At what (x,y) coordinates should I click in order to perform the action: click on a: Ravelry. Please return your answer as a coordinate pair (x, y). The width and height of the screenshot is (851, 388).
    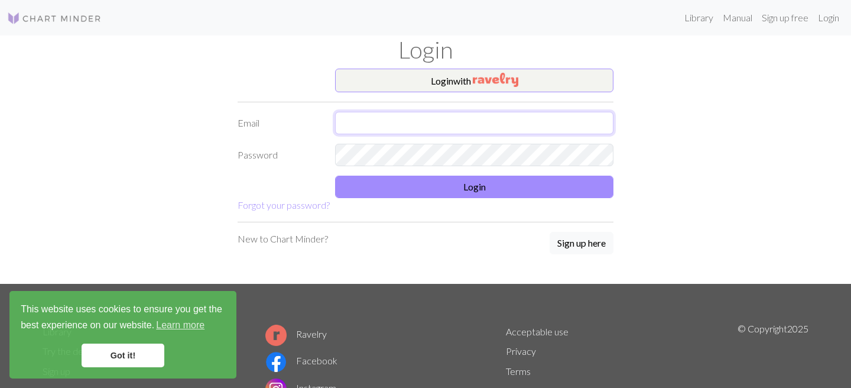
    Looking at the image, I should click on (296, 333).